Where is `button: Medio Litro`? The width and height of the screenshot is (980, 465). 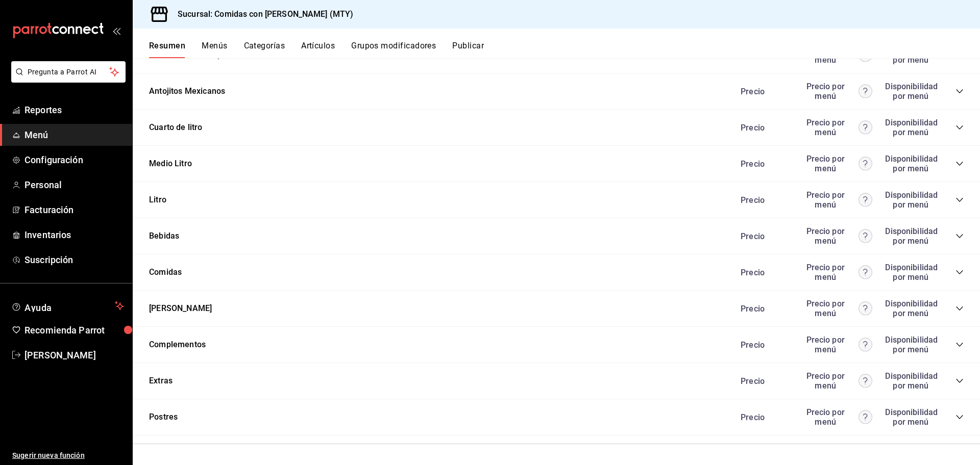 button: Medio Litro is located at coordinates (171, 163).